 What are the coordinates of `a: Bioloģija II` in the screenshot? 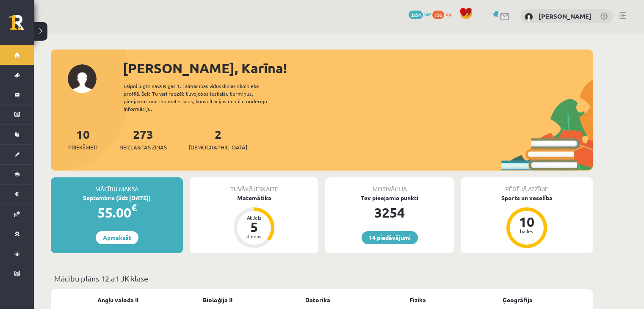 It's located at (218, 300).